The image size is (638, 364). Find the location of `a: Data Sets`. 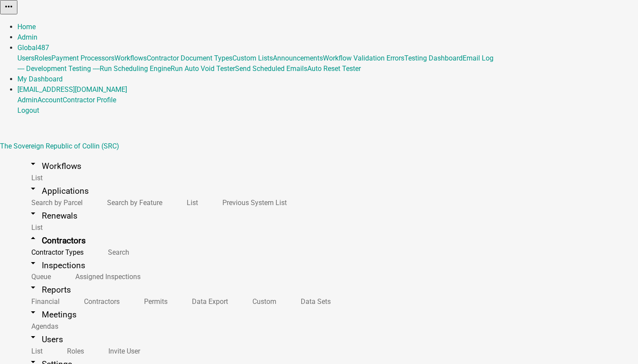

a: Data Sets is located at coordinates (314, 301).